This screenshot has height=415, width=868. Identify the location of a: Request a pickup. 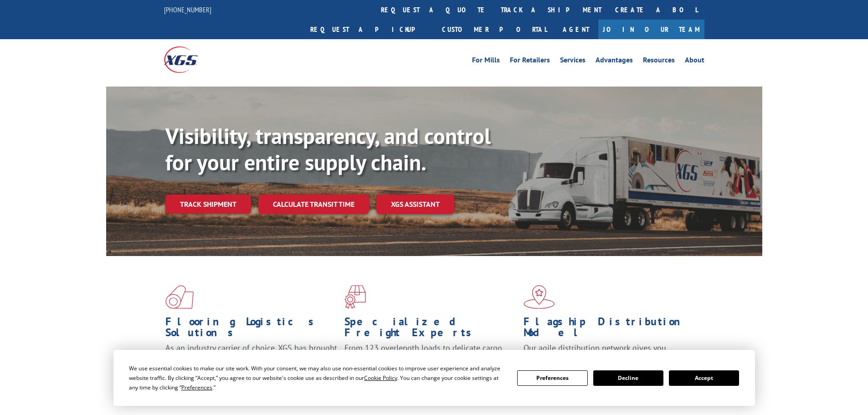
(369, 29).